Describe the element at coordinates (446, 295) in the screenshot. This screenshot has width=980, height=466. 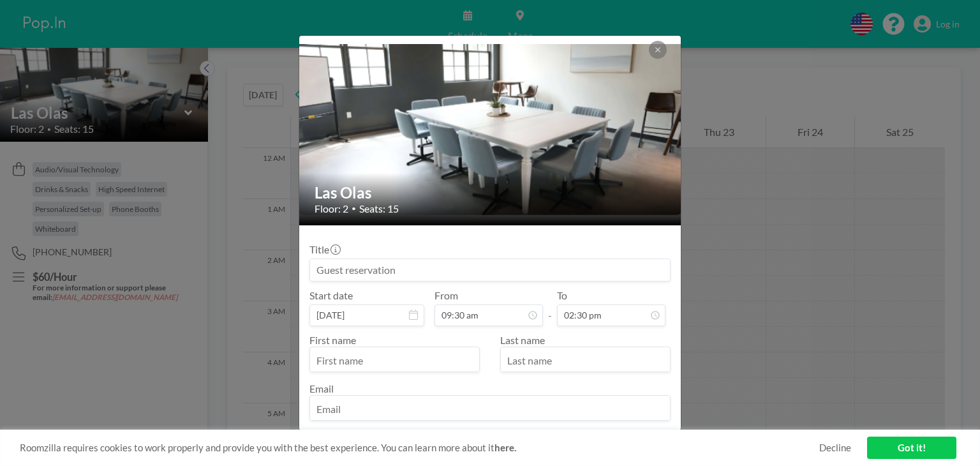
I see `label: From` at that location.